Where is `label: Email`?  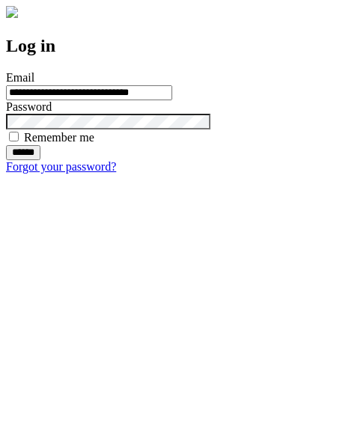
label: Email is located at coordinates (20, 77).